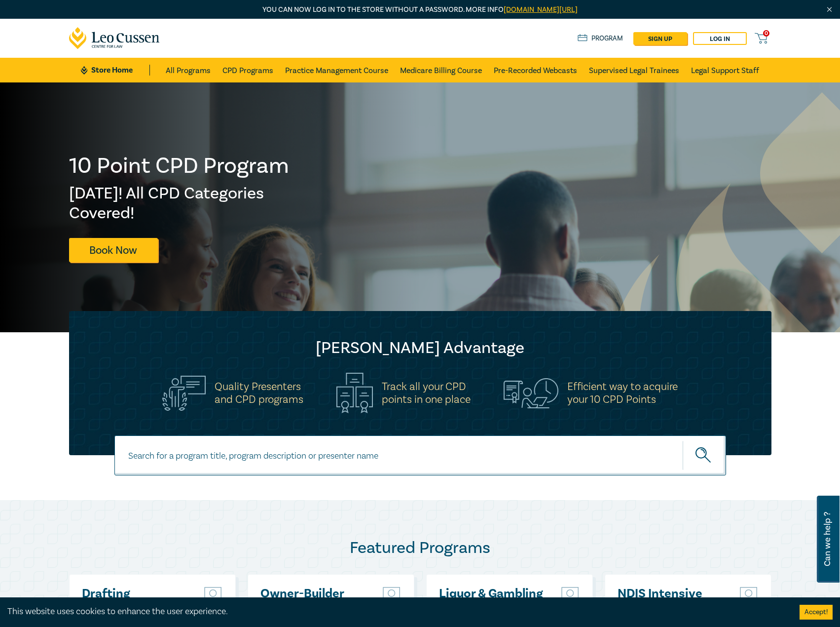  What do you see at coordinates (184, 393) in the screenshot?
I see `img: Quality Presenters<br>and CPD programs` at bounding box center [184, 393].